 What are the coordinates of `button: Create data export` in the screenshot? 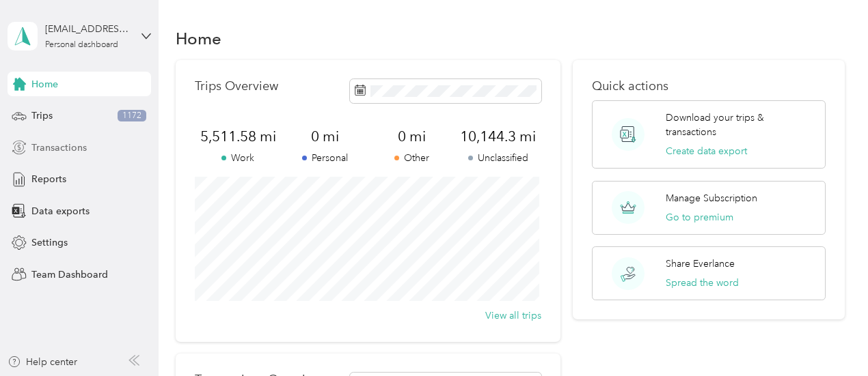 It's located at (706, 151).